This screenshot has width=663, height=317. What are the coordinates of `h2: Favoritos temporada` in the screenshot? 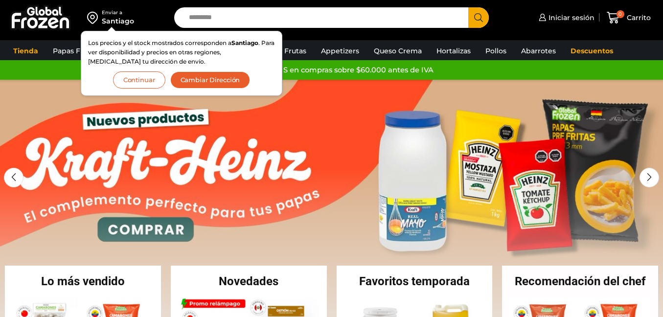 It's located at (414, 281).